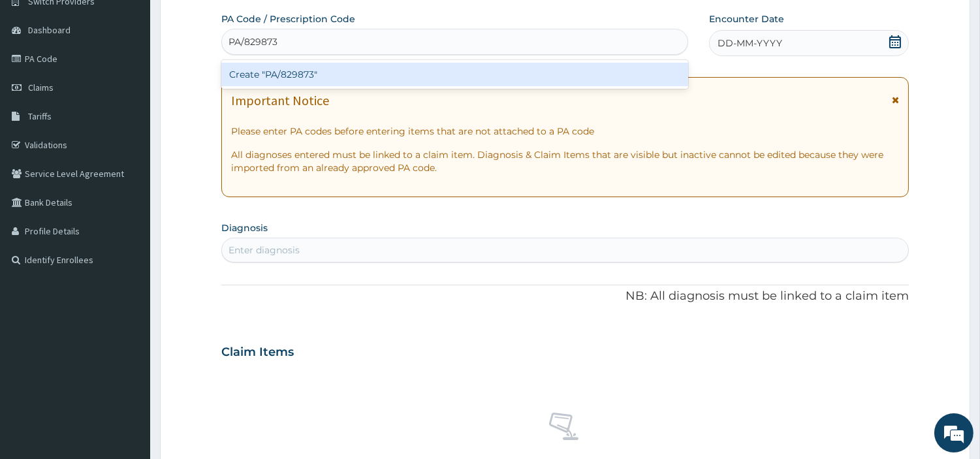 This screenshot has height=459, width=980. What do you see at coordinates (750, 43) in the screenshot?
I see `span: DD-MM-YYYY` at bounding box center [750, 43].